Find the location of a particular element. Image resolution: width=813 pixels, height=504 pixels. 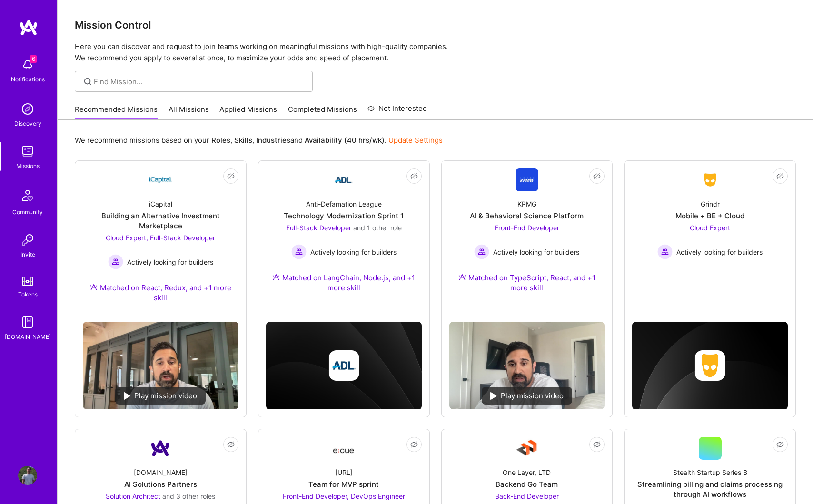

b: Industries is located at coordinates (274, 140).